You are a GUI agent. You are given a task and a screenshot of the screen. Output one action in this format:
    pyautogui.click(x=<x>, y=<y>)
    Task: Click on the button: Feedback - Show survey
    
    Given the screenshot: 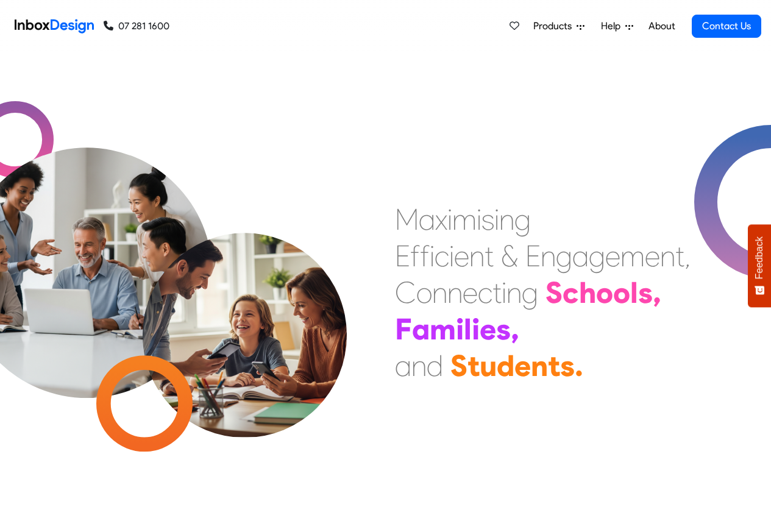 What is the action you would take?
    pyautogui.click(x=760, y=266)
    